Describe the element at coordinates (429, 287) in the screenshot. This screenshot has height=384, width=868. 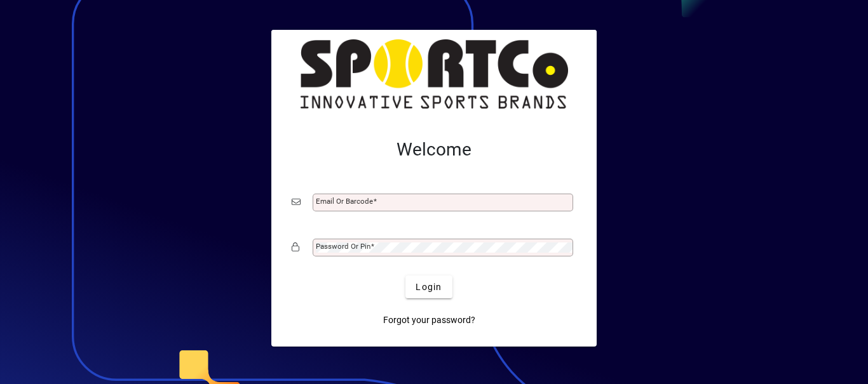
I see `span: Login` at that location.